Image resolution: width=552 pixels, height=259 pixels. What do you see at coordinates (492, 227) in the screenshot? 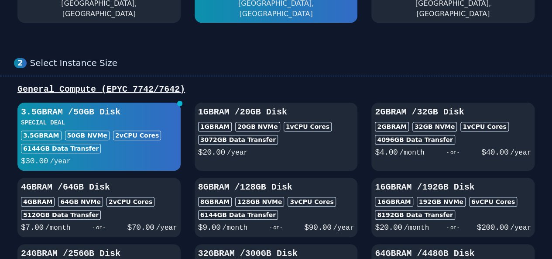
I see `span: $ 200.00` at bounding box center [492, 227].